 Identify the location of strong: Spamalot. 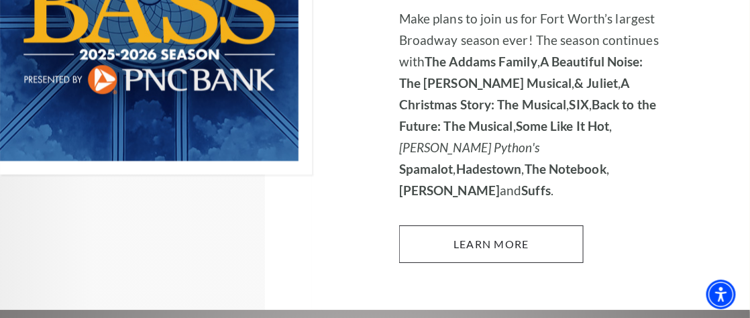
(426, 168).